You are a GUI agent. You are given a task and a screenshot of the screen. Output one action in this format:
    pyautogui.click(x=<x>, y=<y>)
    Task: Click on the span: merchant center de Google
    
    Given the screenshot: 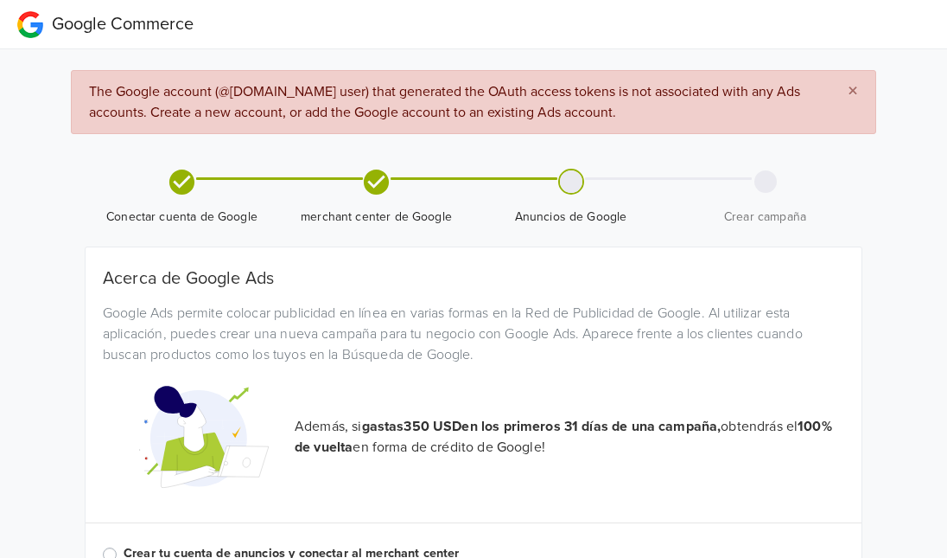 What is the action you would take?
    pyautogui.click(x=376, y=217)
    